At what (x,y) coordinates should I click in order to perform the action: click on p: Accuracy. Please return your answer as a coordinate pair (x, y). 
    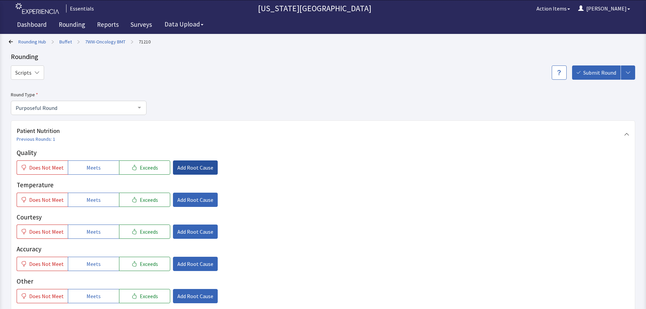
    Looking at the image, I should click on (323, 249).